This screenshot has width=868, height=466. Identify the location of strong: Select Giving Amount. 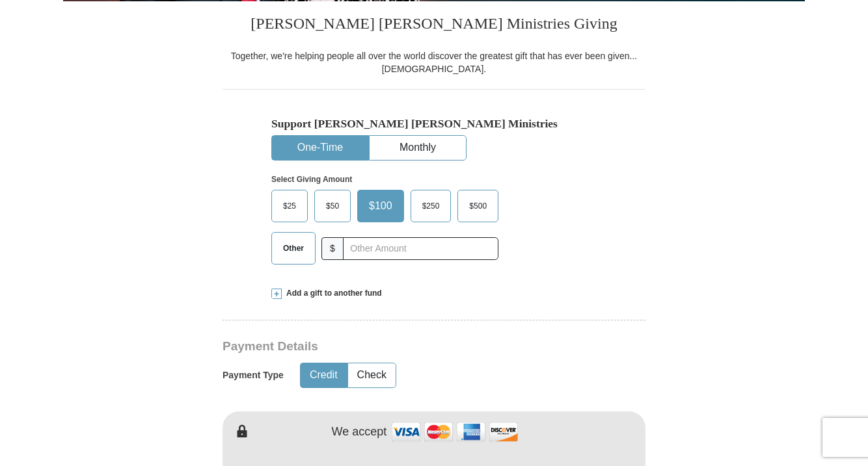
(311, 180).